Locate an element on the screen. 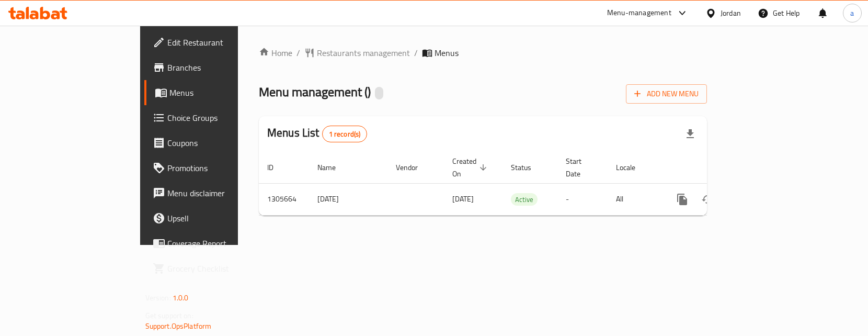 This screenshot has width=868, height=336. span: Choice Groups is located at coordinates (222, 118).